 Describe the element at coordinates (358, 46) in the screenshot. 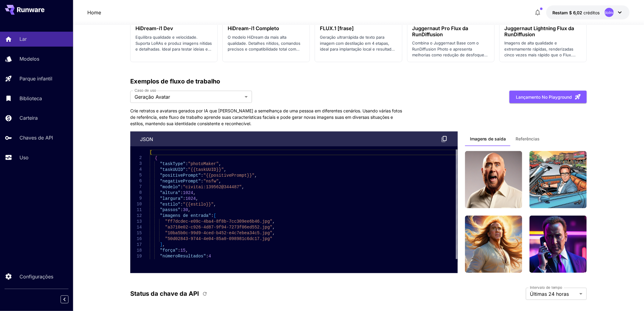

I see `font: Geração ultrarrápida de texto para imagem com destilação em 4 etapas, ideal para implantação loca...` at that location.